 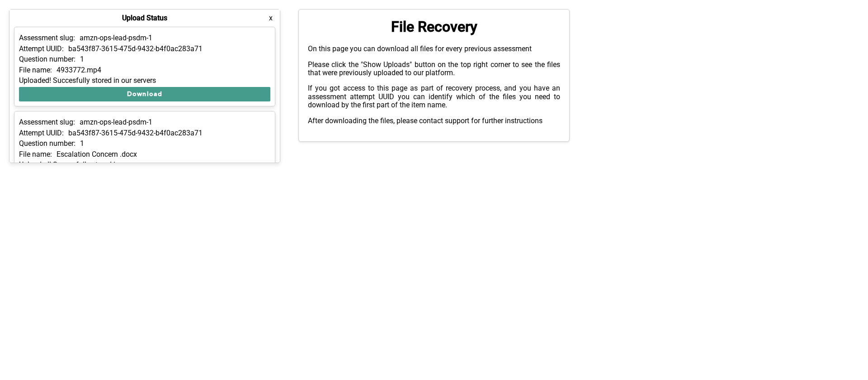 I want to click on button: Download, so click(x=145, y=94).